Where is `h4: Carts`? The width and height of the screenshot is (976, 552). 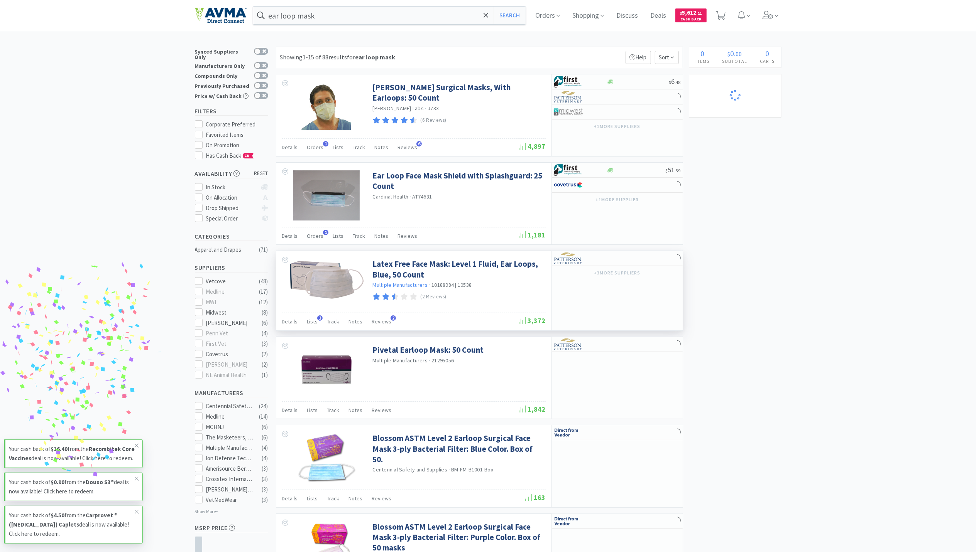
h4: Carts is located at coordinates (767, 61).